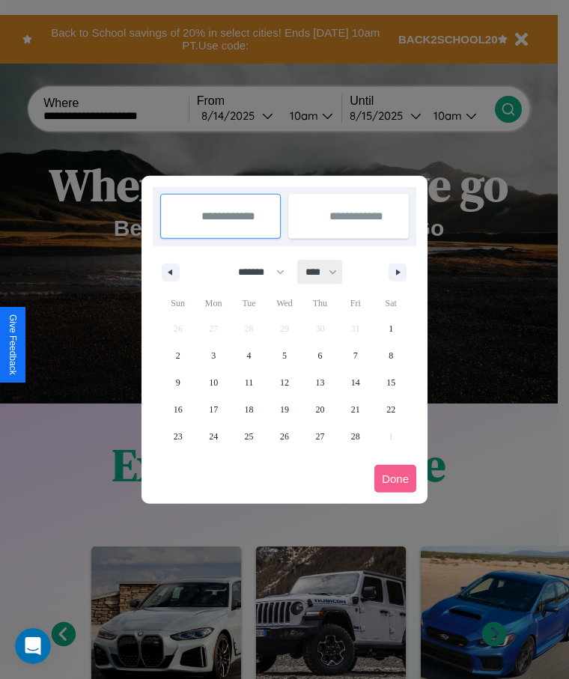  Describe the element at coordinates (213, 303) in the screenshot. I see `span: Mon` at that location.